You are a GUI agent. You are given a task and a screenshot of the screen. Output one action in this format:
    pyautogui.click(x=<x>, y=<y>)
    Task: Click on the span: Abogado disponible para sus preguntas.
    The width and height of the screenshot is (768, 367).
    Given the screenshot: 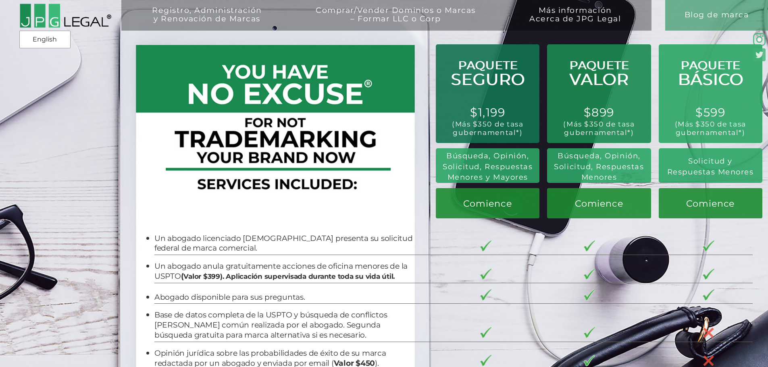 What is the action you would take?
    pyautogui.click(x=230, y=297)
    